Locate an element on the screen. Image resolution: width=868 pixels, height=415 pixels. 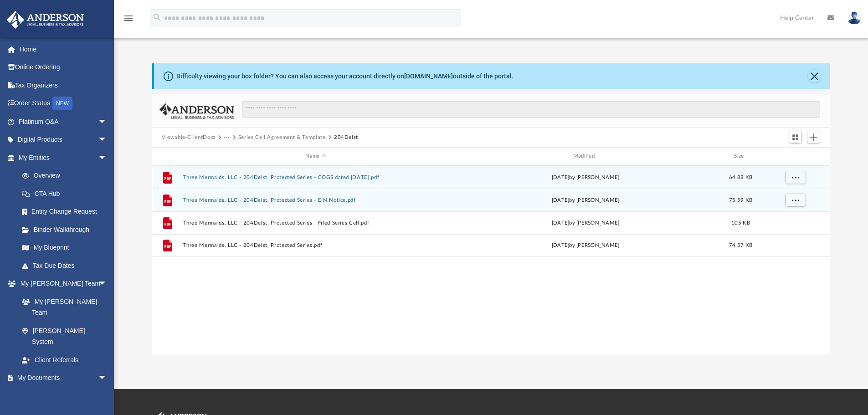
button: Viewable-ClientDocs is located at coordinates (188, 137).